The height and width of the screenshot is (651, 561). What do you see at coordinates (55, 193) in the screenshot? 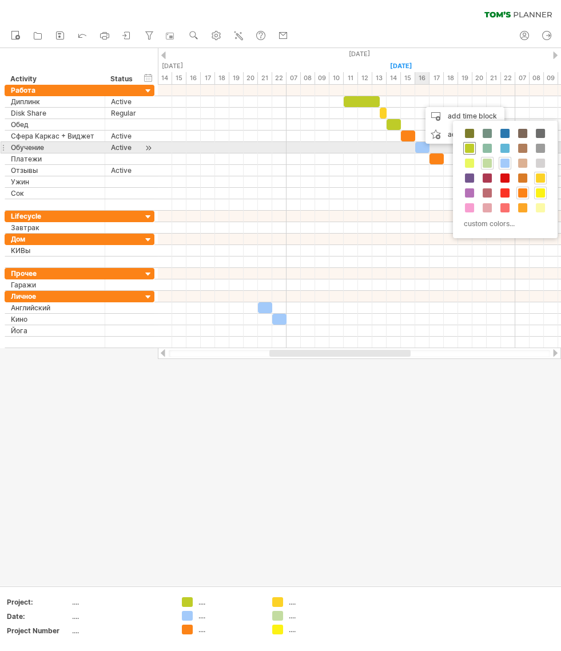
I see `div: Сок` at bounding box center [55, 193].